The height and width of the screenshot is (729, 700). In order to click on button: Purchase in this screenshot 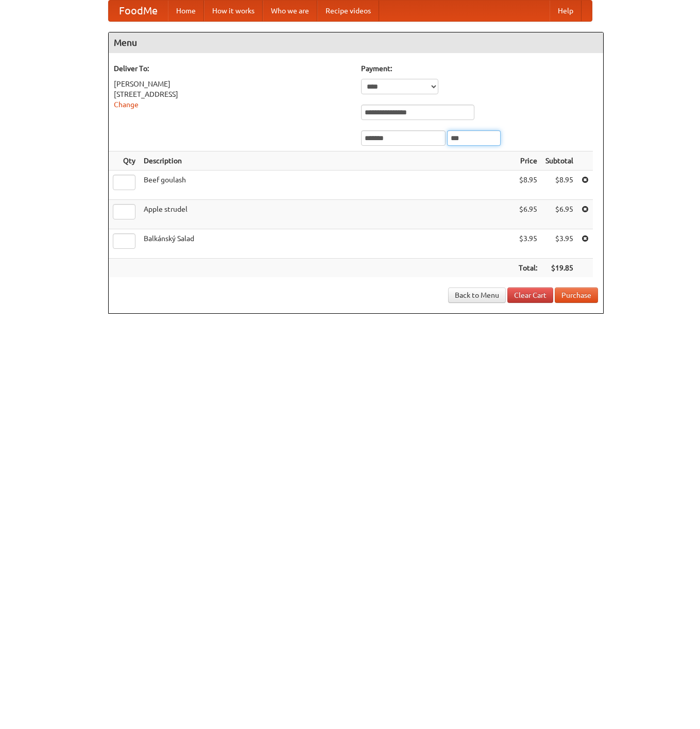, I will do `click(576, 295)`.